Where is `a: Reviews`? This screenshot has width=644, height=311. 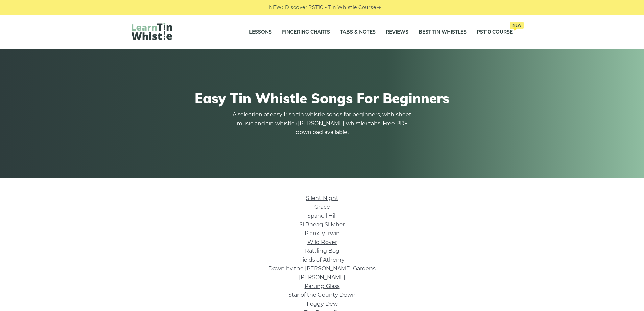 a: Reviews is located at coordinates (397, 32).